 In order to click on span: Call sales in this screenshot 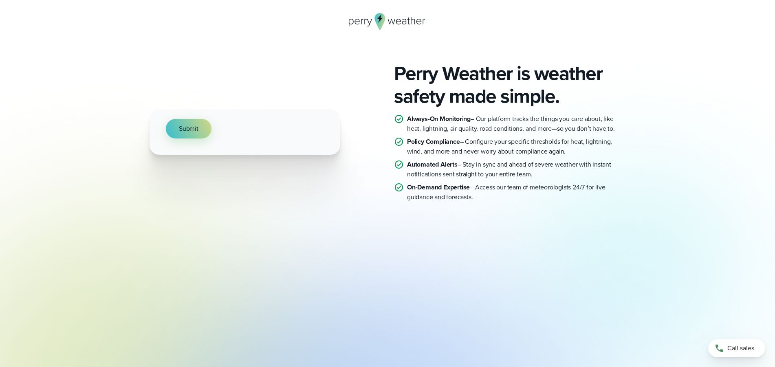, I will do `click(741, 348)`.